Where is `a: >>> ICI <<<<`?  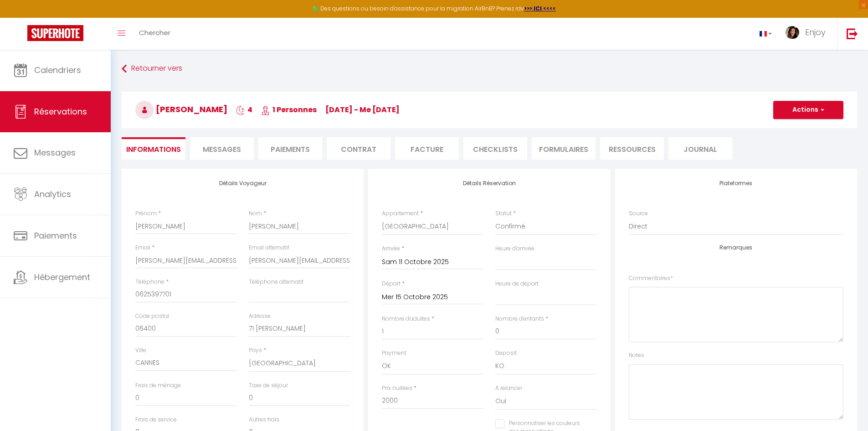 a: >>> ICI <<<< is located at coordinates (540, 8).